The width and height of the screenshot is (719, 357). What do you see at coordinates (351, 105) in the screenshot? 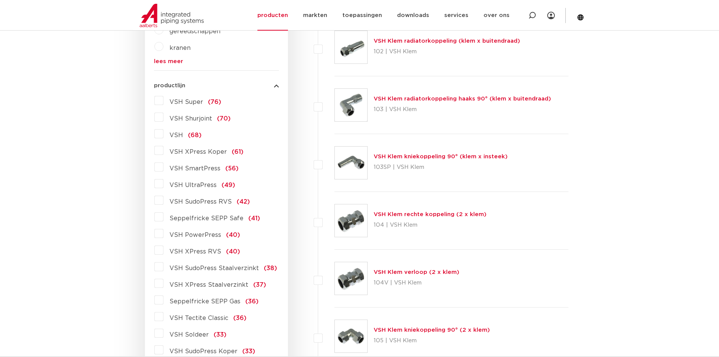
I see `img: Thumbnail for VSH Klem radiatorkoppeling haaks 90° (klem x buitendraad)` at bounding box center [351, 105].